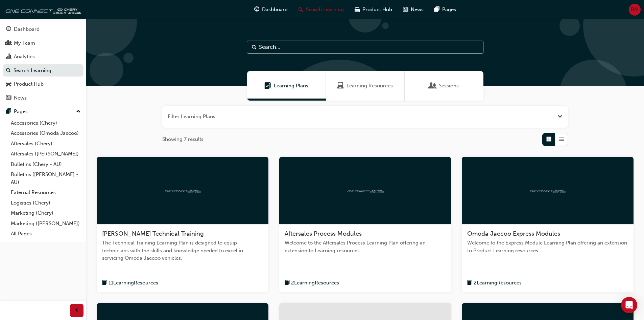 This screenshot has height=320, width=644. I want to click on a: Logistics (Chery), so click(45, 203).